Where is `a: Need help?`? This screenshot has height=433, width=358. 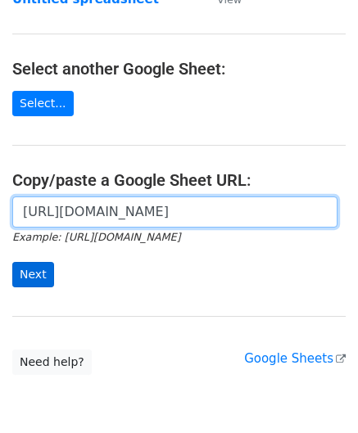
a: Need help? is located at coordinates (52, 362).